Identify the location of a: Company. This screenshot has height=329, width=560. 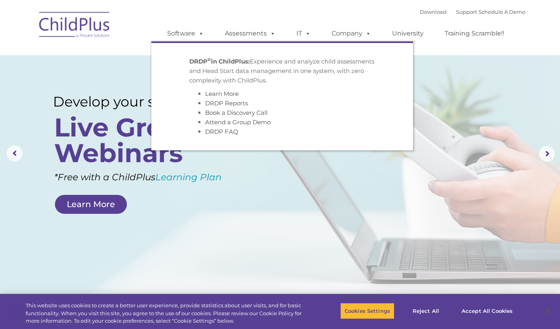
(351, 34).